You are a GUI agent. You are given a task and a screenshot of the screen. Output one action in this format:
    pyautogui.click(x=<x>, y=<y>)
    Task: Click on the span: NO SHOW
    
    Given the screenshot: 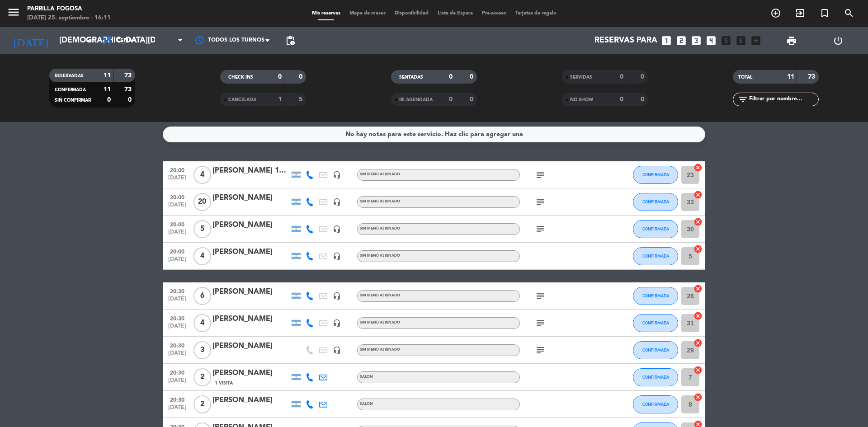 What is the action you would take?
    pyautogui.click(x=581, y=100)
    